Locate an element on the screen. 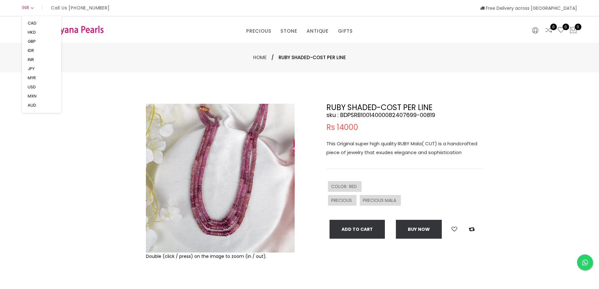 The width and height of the screenshot is (599, 289). a: PRECIOUS is located at coordinates (259, 31).